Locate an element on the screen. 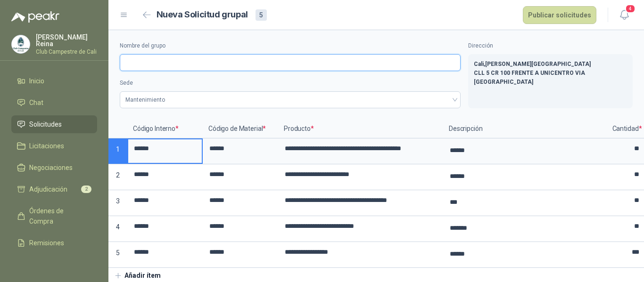  span: 4 is located at coordinates (631, 9).